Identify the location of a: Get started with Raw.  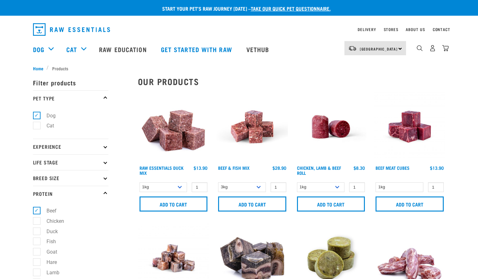
(197, 49).